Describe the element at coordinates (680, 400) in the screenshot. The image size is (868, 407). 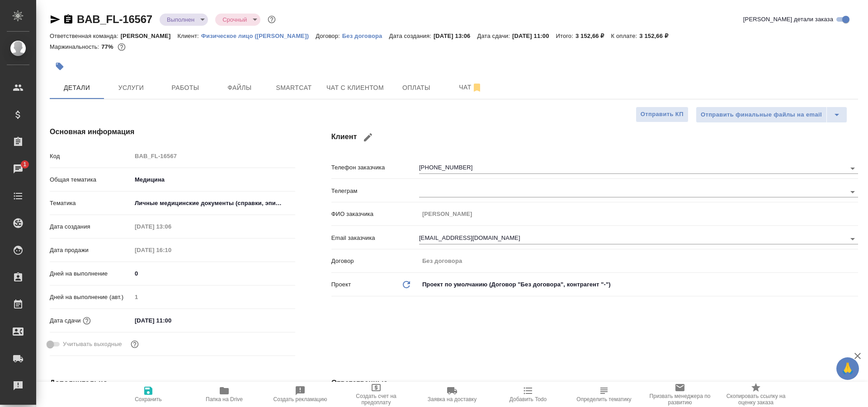
I see `span: Призвать менеджера по развитию` at that location.